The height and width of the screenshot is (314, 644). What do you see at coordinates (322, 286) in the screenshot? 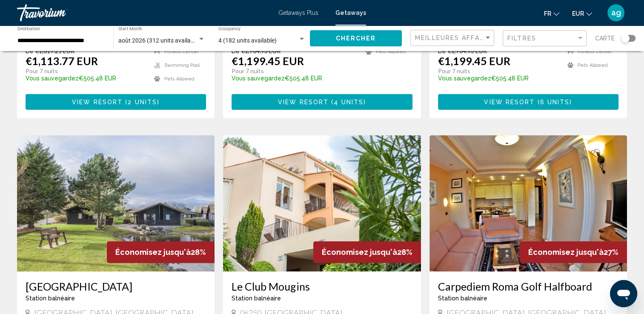
I see `a: Le Club Mougins` at bounding box center [322, 286].